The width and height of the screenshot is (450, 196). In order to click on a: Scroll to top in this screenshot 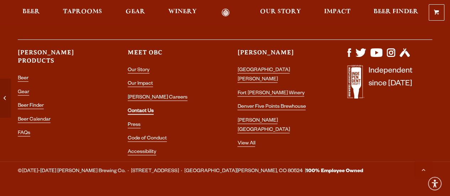, I will do `click(423, 169)`.